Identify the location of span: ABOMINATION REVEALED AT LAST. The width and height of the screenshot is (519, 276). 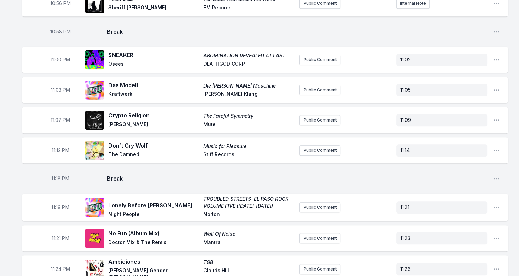
(249, 56).